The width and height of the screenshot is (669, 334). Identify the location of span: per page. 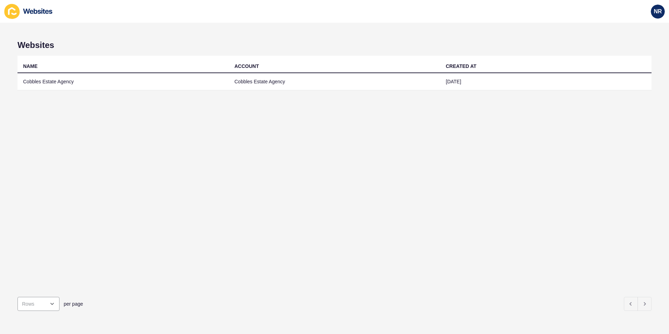
(73, 304).